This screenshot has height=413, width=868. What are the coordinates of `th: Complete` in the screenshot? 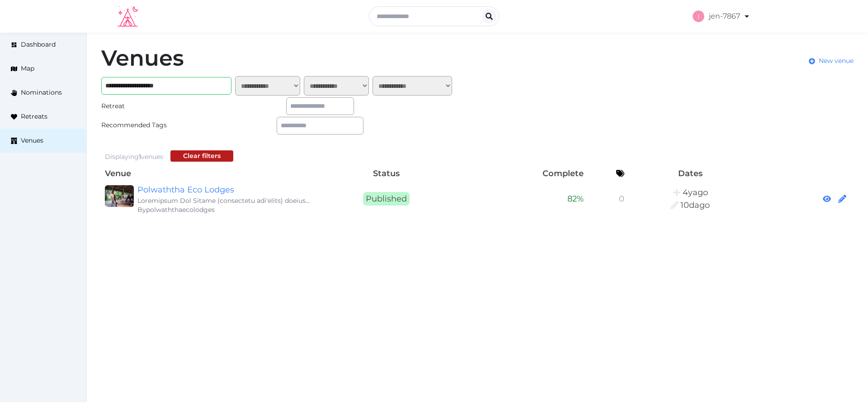 It's located at (522, 173).